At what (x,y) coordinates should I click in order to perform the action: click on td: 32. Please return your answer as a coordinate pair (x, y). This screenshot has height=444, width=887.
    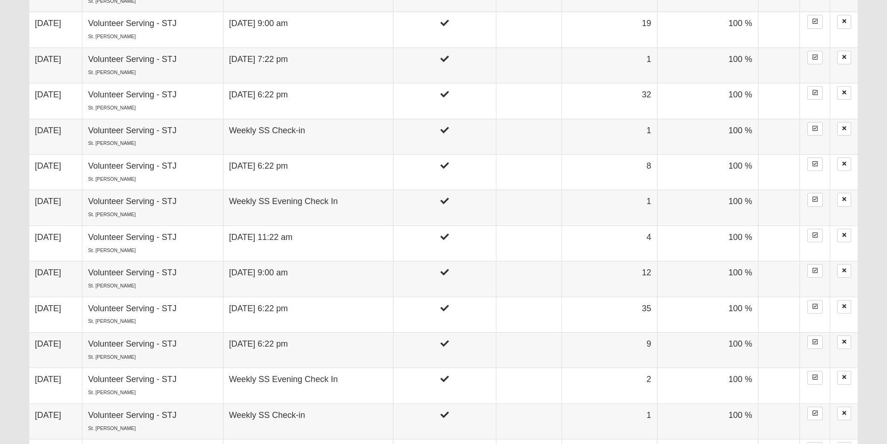
    Looking at the image, I should click on (609, 101).